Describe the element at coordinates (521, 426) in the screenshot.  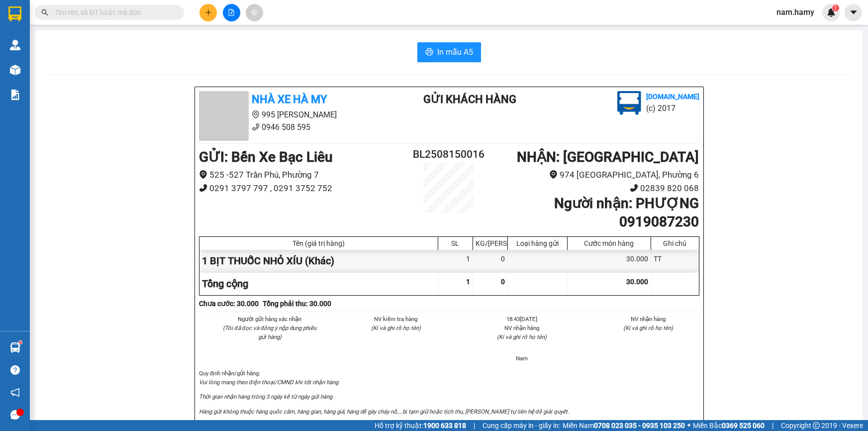
I see `span: Cung cấp máy in - giấy in:` at that location.